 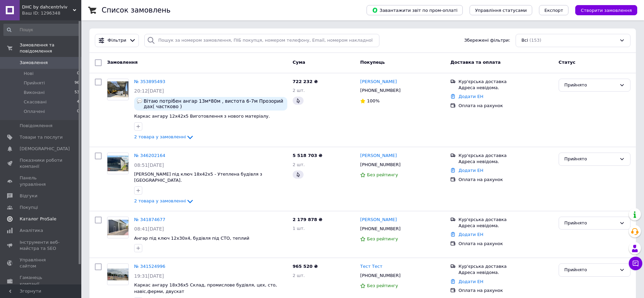 What do you see at coordinates (308, 219) in the screenshot?
I see `span: 2 179 878 ₴` at bounding box center [308, 219].